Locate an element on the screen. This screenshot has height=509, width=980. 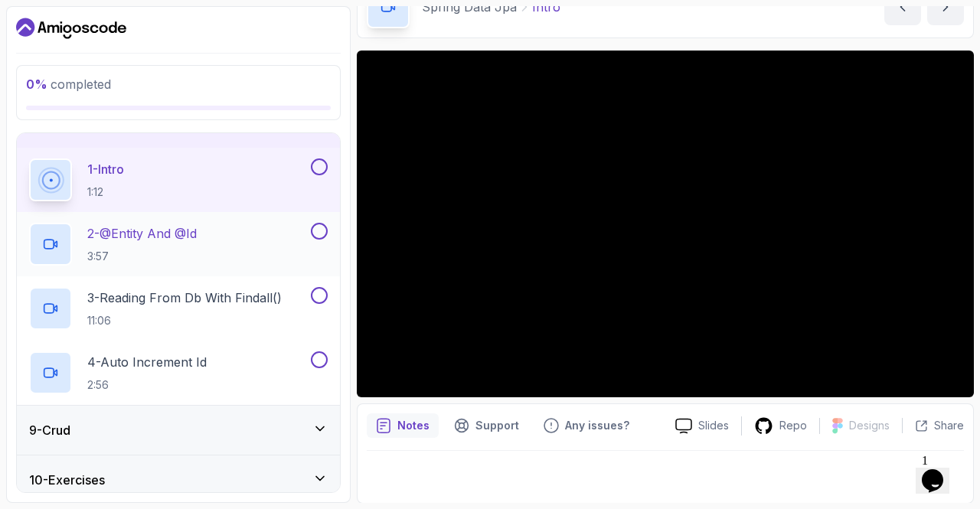
p: Notes is located at coordinates (414, 425).